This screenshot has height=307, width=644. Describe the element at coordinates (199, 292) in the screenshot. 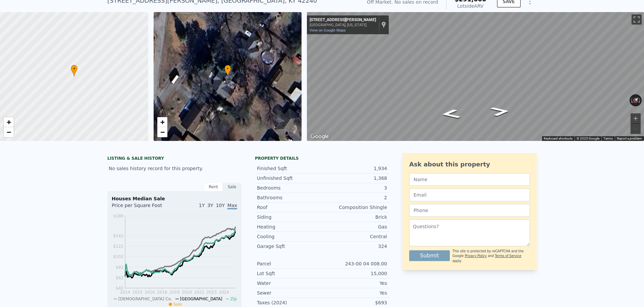

I see `tspan: 2021` at that location.